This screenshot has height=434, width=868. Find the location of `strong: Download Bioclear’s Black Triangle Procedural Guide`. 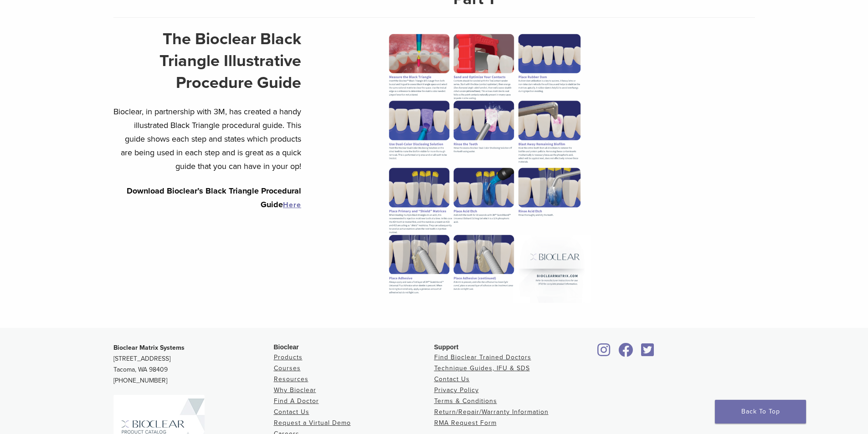

strong: Download Bioclear’s Black Triangle Procedural Guide is located at coordinates (214, 198).